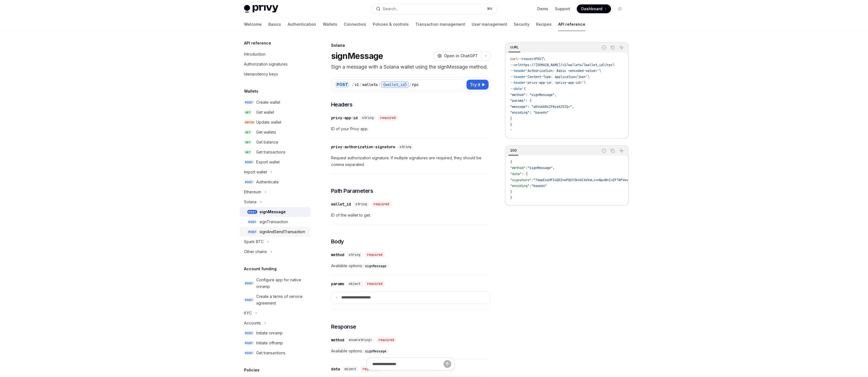 Image resolution: width=868 pixels, height=377 pixels. I want to click on button: Toggle Solana section, so click(275, 202).